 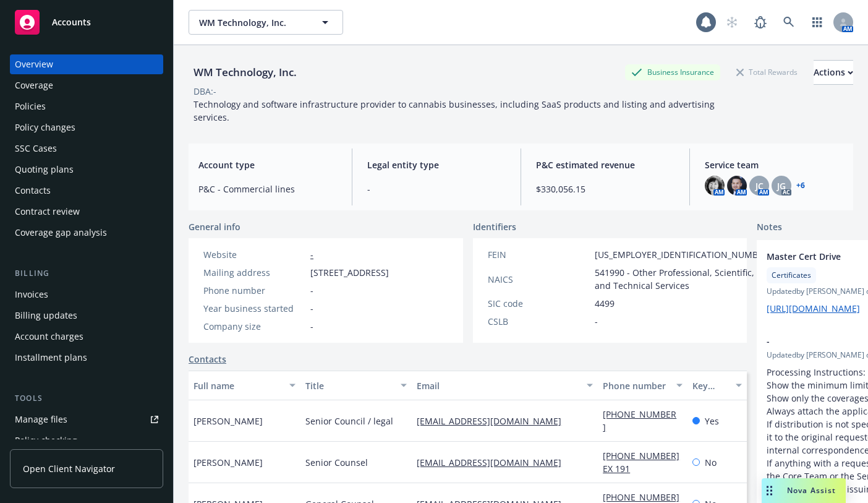 I want to click on button: Key contact, so click(x=718, y=385).